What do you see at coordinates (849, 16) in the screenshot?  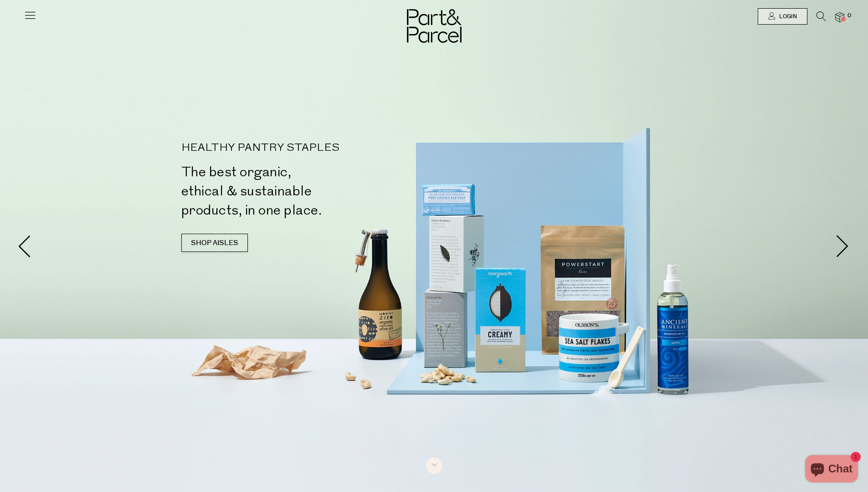 I see `span: 0` at bounding box center [849, 16].